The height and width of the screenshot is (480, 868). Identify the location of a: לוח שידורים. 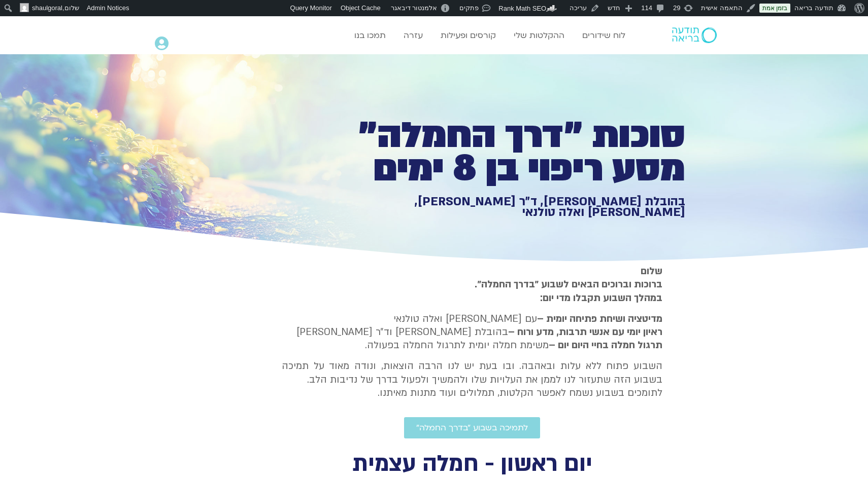
(604, 36).